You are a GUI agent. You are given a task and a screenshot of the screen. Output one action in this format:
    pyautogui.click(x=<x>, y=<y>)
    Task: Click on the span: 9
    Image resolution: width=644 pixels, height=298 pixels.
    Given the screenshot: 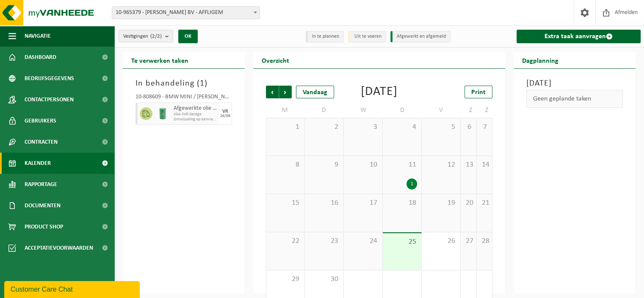 What is the action you would take?
    pyautogui.click(x=324, y=165)
    